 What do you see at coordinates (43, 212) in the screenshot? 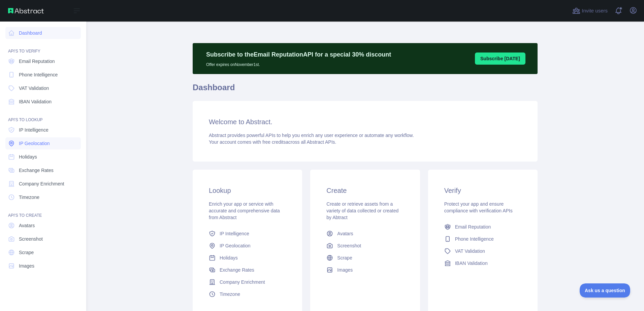
I see `div: API'S TO CREATE` at bounding box center [43, 212].